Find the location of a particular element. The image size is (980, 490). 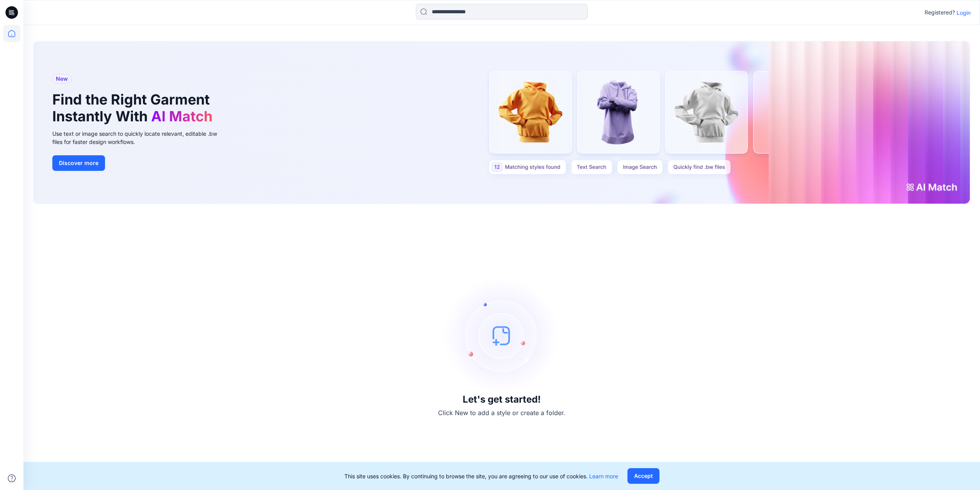

button: Accept is located at coordinates (643, 476).